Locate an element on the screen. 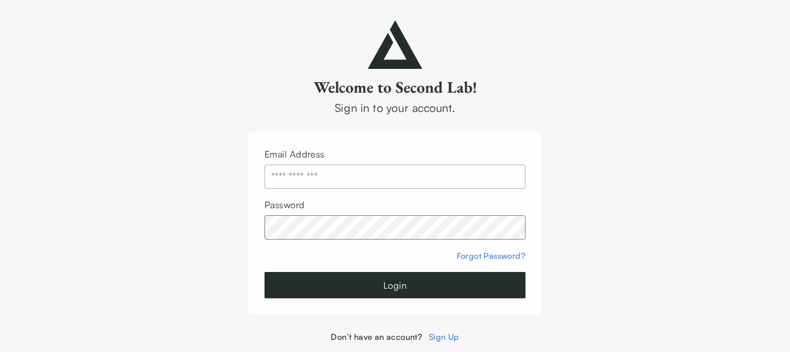  a: Forgot Password? is located at coordinates (491, 255).